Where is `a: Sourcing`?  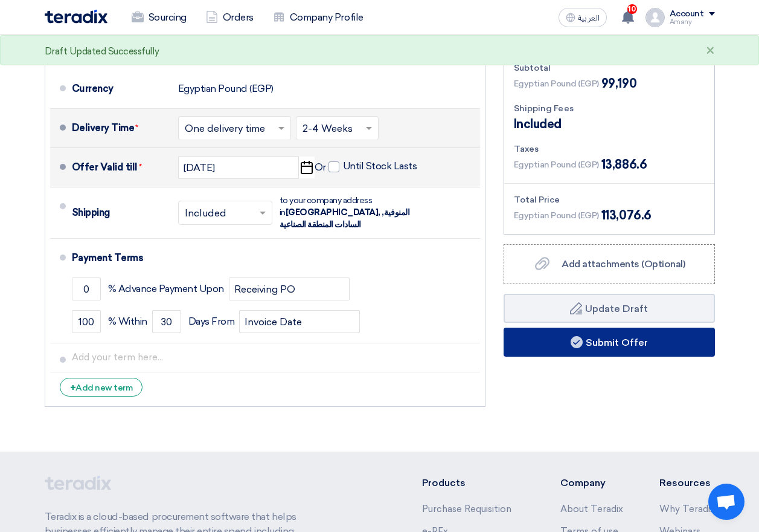 a: Sourcing is located at coordinates (159, 18).